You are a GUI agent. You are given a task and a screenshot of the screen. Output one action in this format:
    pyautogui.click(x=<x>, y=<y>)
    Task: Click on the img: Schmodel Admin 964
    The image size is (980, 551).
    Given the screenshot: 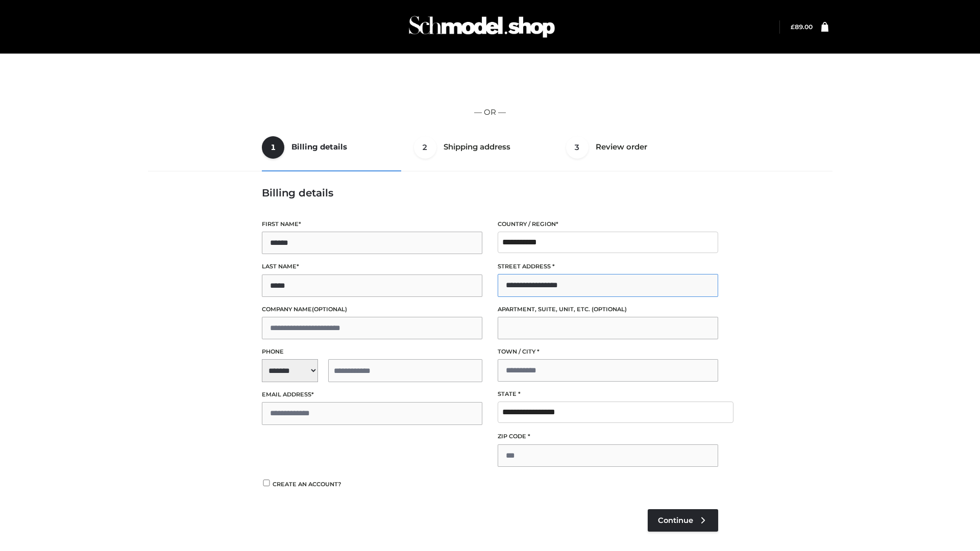 What is the action you would take?
    pyautogui.click(x=482, y=27)
    